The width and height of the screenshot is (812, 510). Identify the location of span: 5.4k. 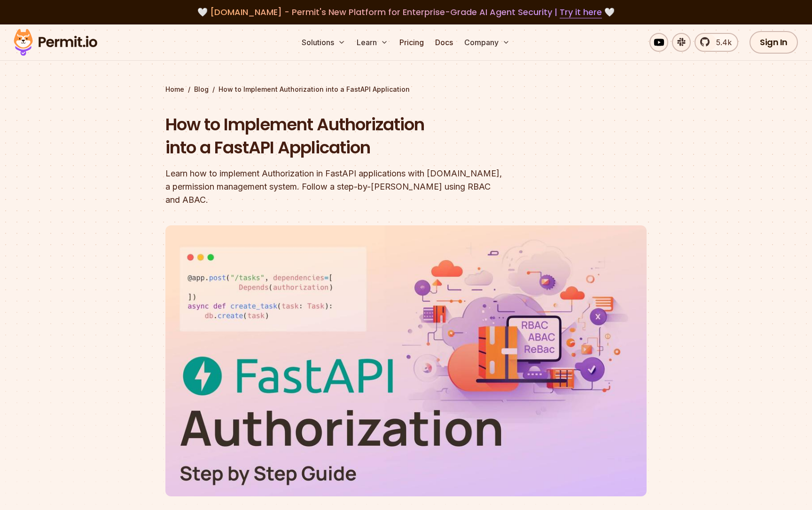
(721, 43).